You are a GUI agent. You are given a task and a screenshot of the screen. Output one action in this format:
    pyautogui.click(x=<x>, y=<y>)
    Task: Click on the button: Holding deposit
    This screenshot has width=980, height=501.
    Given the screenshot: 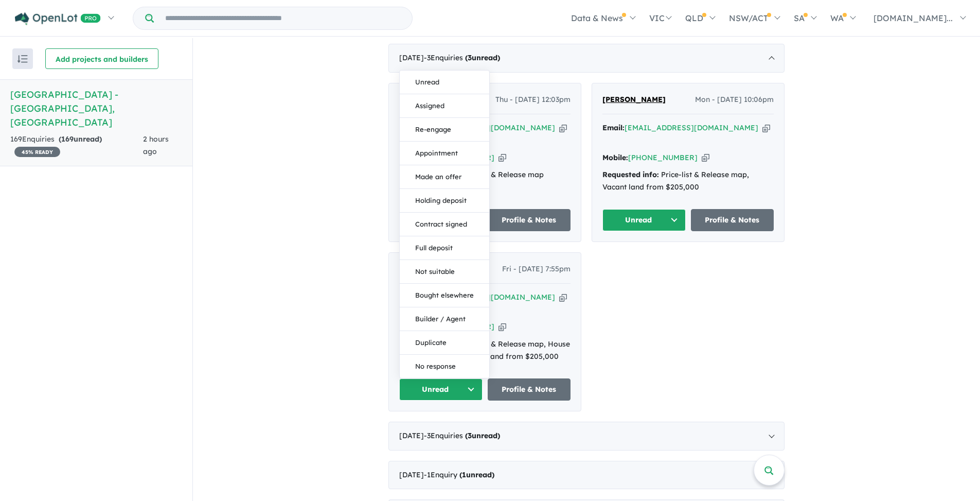 What is the action you would take?
    pyautogui.click(x=444, y=201)
    